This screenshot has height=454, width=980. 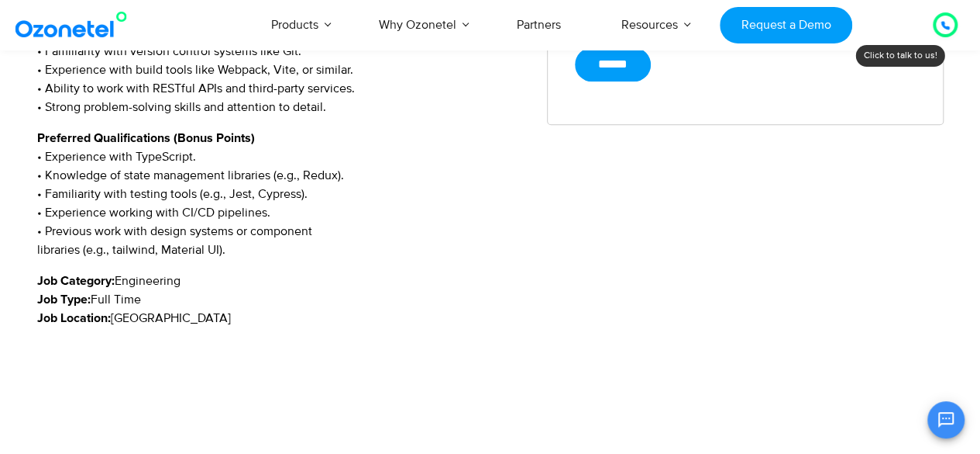 I want to click on strong: Preferred Qualifications (Bonus Points), so click(x=146, y=138).